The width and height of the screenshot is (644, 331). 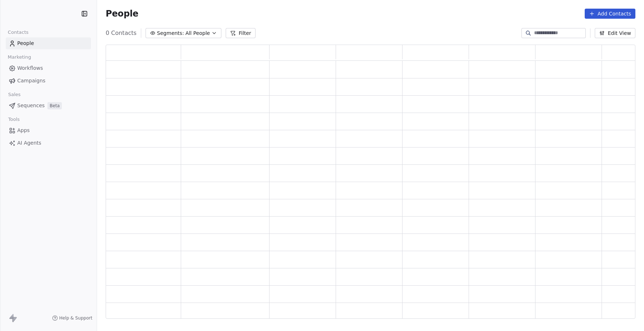 I want to click on span: Contacts, so click(x=18, y=32).